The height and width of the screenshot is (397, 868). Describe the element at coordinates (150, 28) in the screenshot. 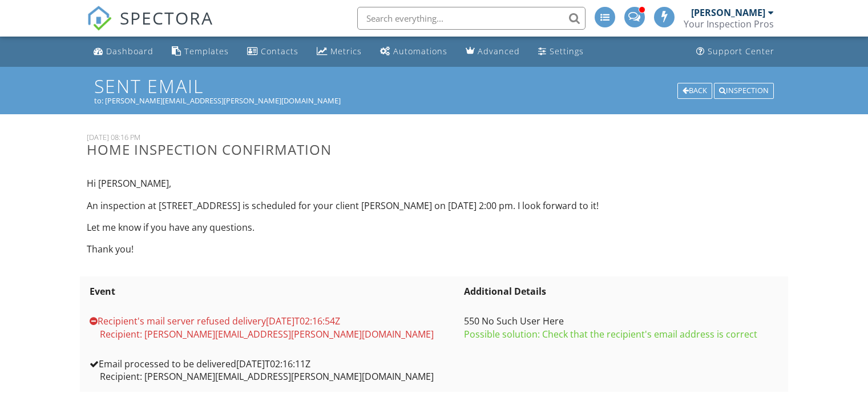

I see `a: SPECTORA` at that location.